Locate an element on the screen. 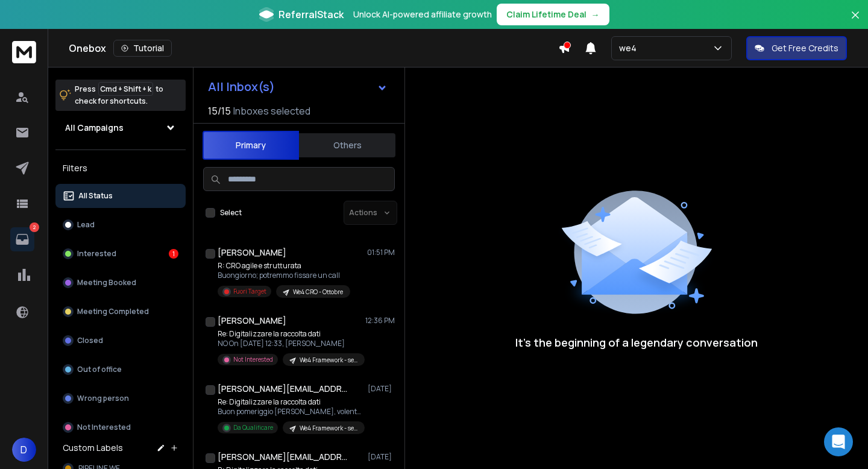 The height and width of the screenshot is (469, 868). p: Buongiorno; potremmo fissare un call is located at coordinates (284, 275).